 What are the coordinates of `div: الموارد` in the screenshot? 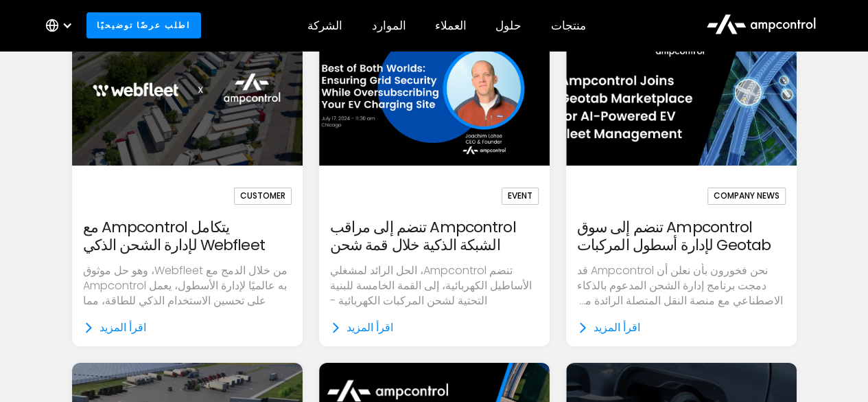 It's located at (389, 25).